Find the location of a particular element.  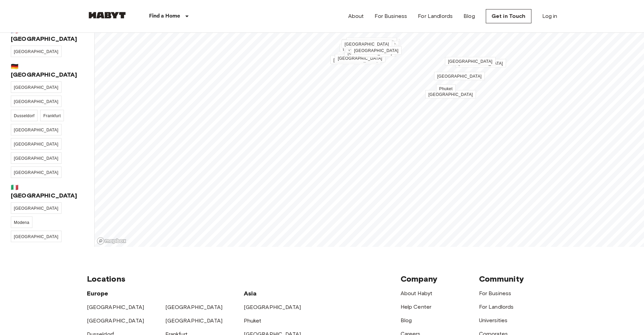

span: Asia is located at coordinates (251, 293).